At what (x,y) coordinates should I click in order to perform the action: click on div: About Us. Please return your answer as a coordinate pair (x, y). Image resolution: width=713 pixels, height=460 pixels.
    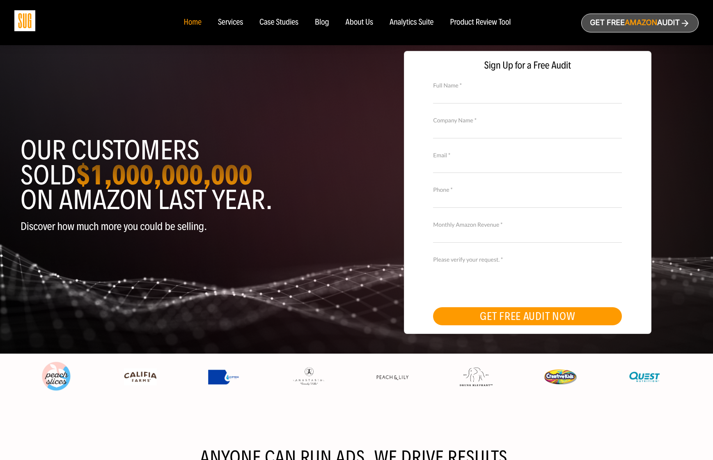
    Looking at the image, I should click on (360, 23).